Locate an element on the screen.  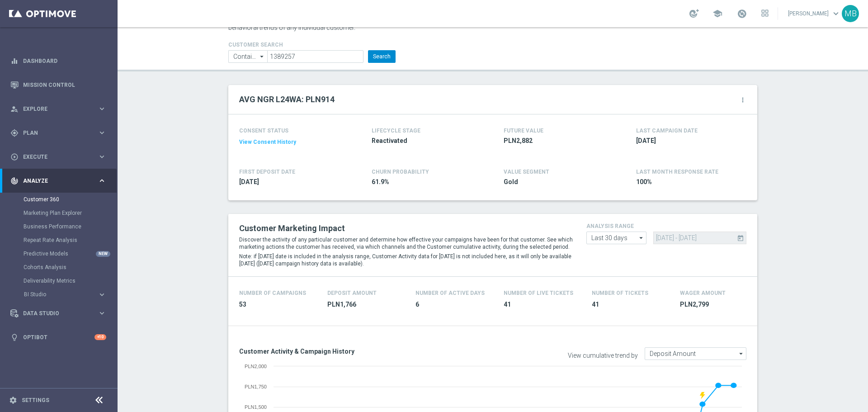
span: Execute is located at coordinates (60, 157).